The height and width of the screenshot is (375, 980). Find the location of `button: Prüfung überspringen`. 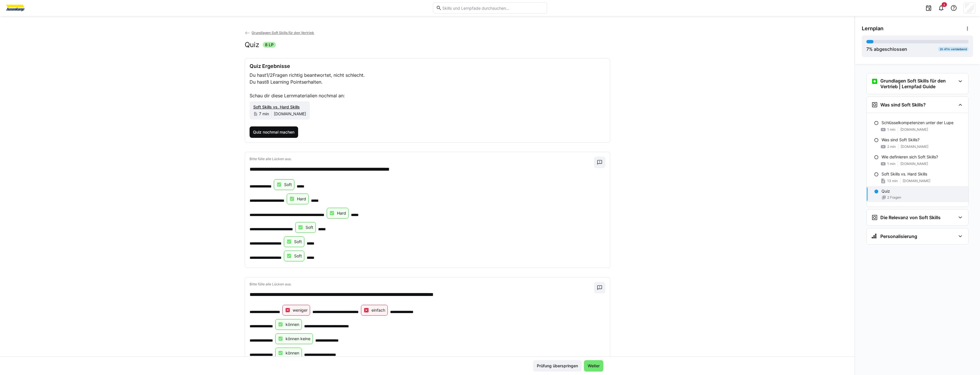

button: Prüfung überspringen is located at coordinates (558, 365).